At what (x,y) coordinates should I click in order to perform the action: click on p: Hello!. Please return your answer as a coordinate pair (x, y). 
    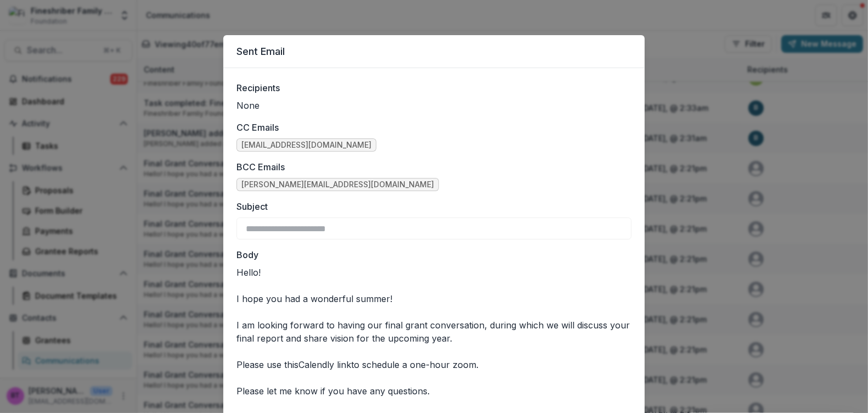
    Looking at the image, I should click on (434, 272).